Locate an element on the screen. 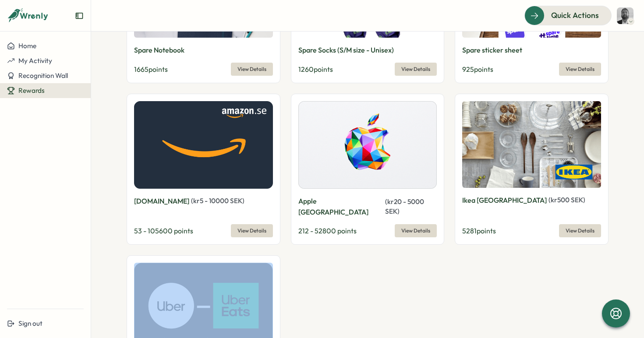 The width and height of the screenshot is (644, 338). span: My Activity is located at coordinates (35, 60).